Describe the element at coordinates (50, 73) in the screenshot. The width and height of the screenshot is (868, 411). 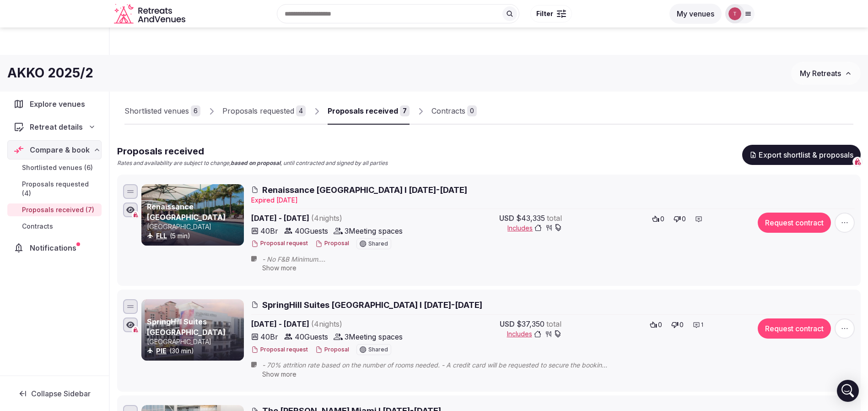
I see `h1: AKKO 2025/2` at that location.